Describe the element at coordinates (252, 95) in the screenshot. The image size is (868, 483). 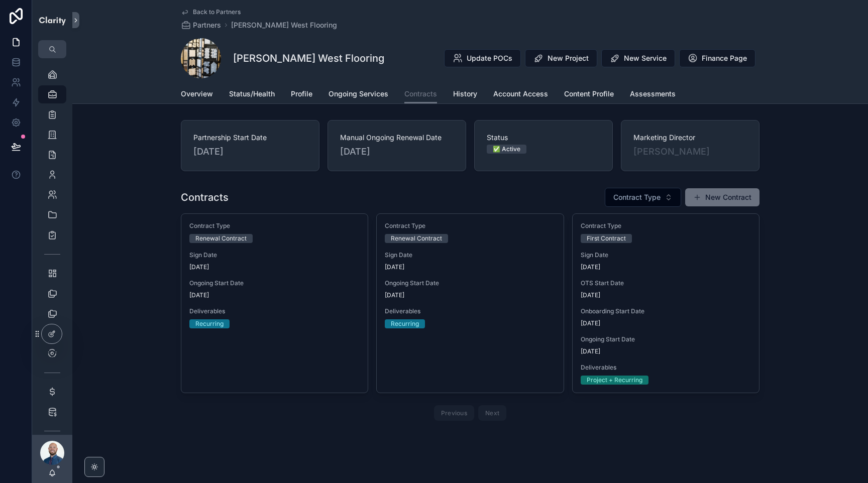
I see `a: Status/Health` at that location.